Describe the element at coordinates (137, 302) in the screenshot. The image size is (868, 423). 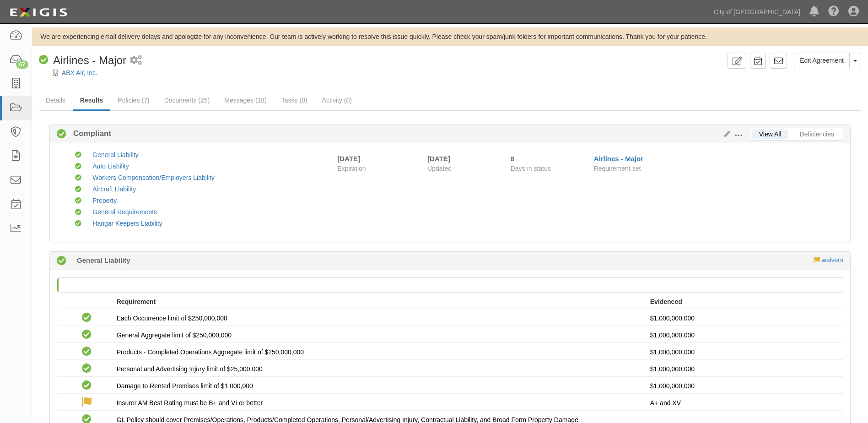
I see `strong: Requirement` at that location.